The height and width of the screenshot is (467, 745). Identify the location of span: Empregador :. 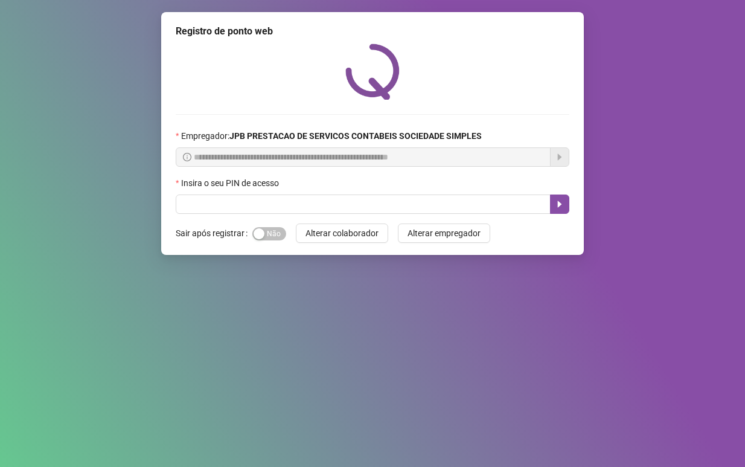
(332, 136).